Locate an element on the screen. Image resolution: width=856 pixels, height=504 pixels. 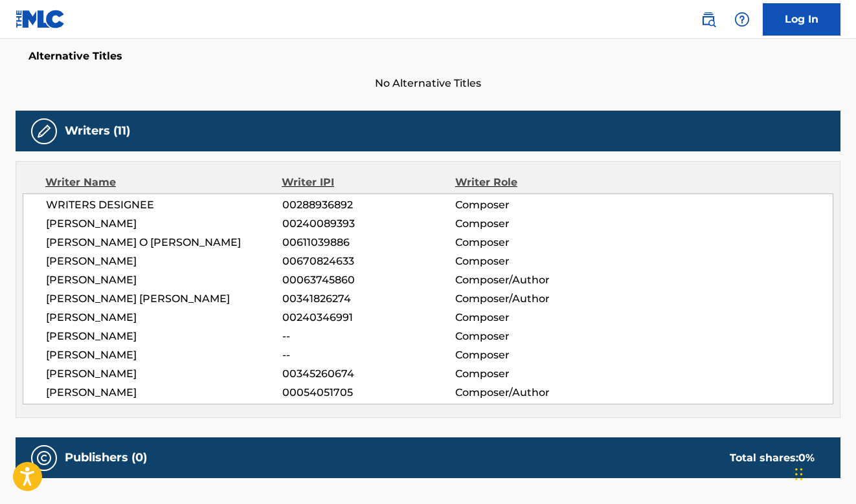
div: Writer IPI is located at coordinates (369, 182).